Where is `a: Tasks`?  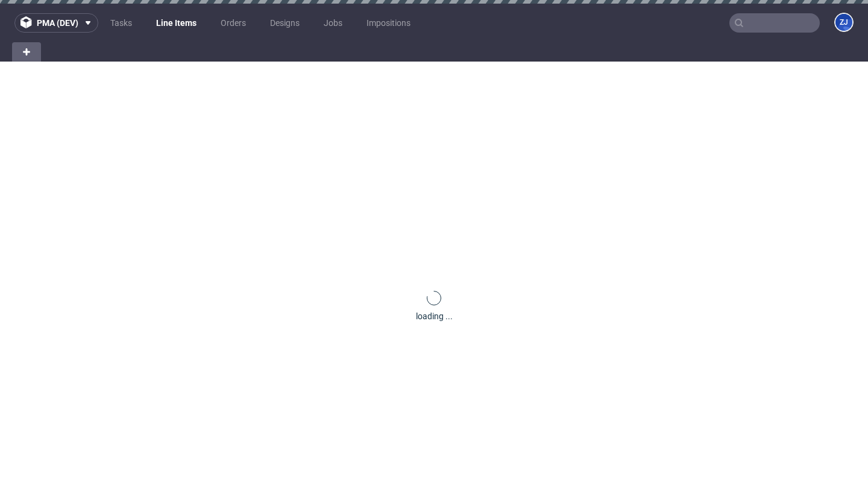
a: Tasks is located at coordinates (121, 23).